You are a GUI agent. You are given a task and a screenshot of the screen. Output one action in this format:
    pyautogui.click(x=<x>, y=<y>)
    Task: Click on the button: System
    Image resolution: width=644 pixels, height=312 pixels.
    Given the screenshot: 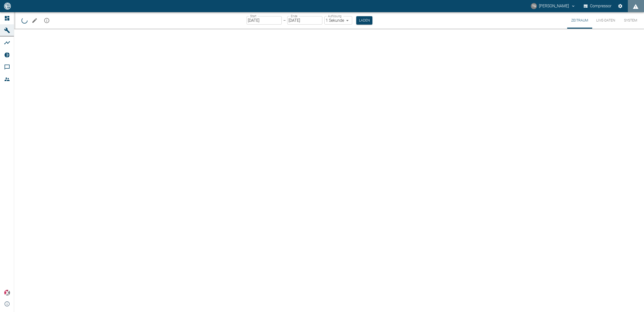 What is the action you would take?
    pyautogui.click(x=631, y=20)
    